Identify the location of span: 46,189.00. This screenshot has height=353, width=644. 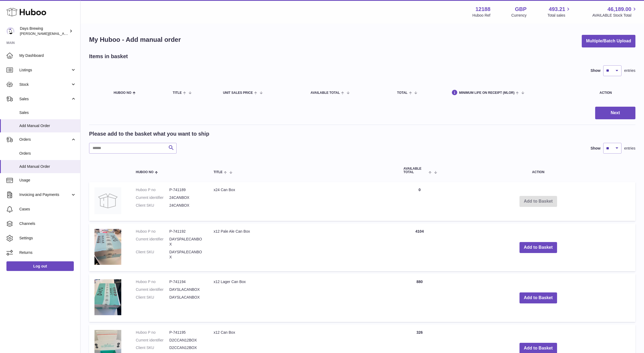
(620, 9).